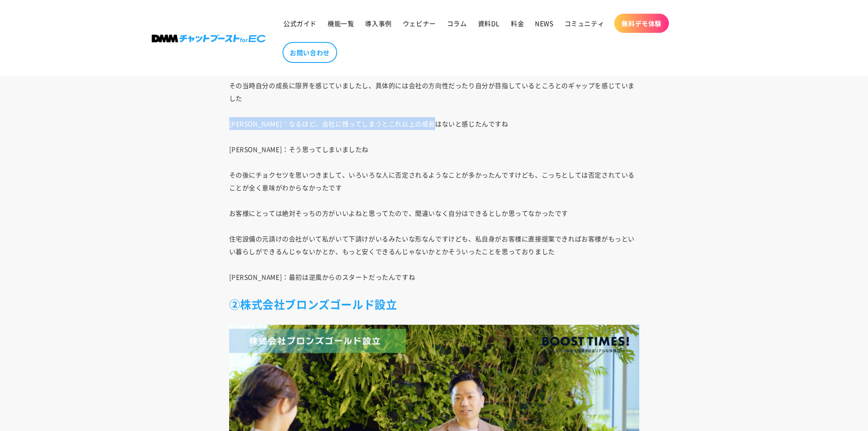 This screenshot has width=868, height=431. What do you see at coordinates (457, 23) in the screenshot?
I see `span: コラム` at bounding box center [457, 23].